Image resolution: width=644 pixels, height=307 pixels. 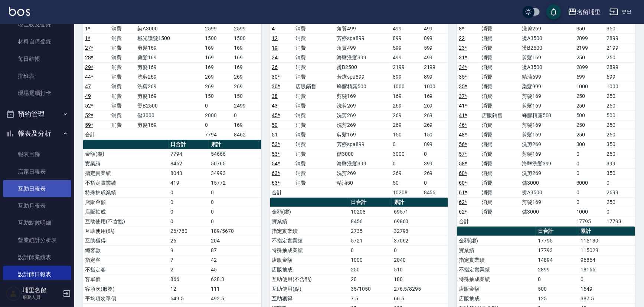 I want to click on table: a dense table, so click(x=172, y=73).